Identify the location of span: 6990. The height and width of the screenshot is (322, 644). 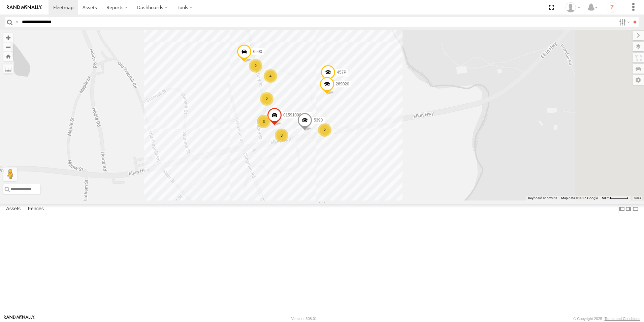
(257, 52).